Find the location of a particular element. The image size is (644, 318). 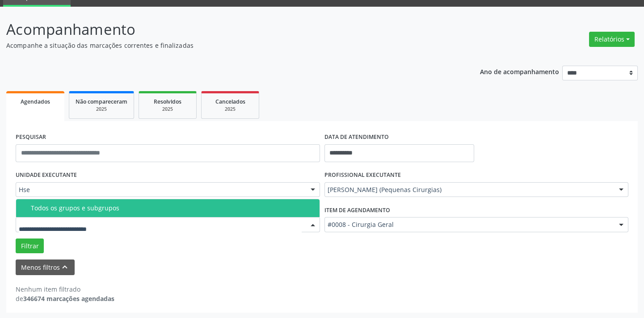

button: Relatórios is located at coordinates (612, 39).